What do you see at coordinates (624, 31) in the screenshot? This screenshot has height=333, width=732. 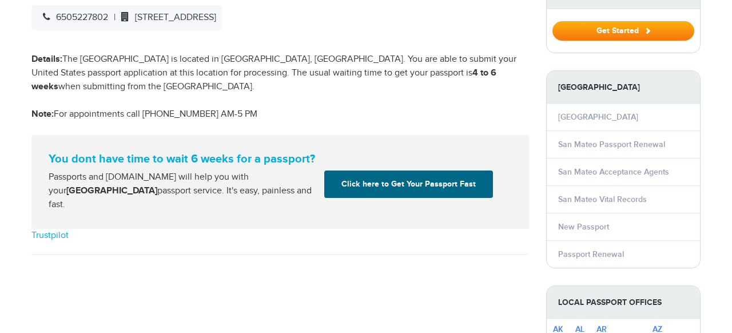 I see `button: Get Started` at bounding box center [624, 31].